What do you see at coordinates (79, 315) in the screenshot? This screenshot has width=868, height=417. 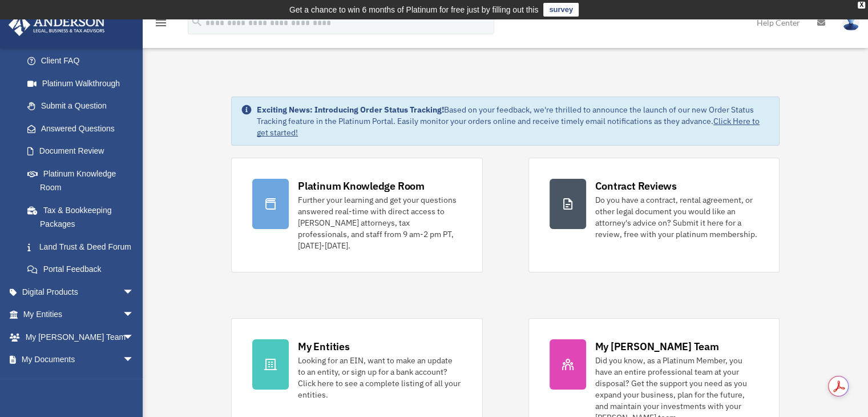 I see `a: My Entitiesarrow_drop_down` at bounding box center [79, 315].